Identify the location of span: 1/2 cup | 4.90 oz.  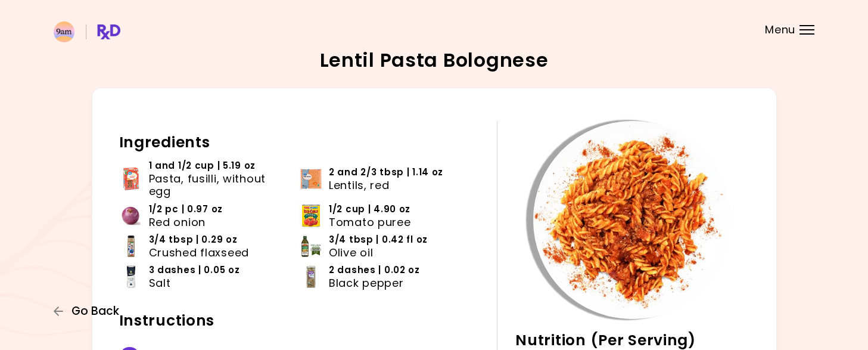
(369, 209).